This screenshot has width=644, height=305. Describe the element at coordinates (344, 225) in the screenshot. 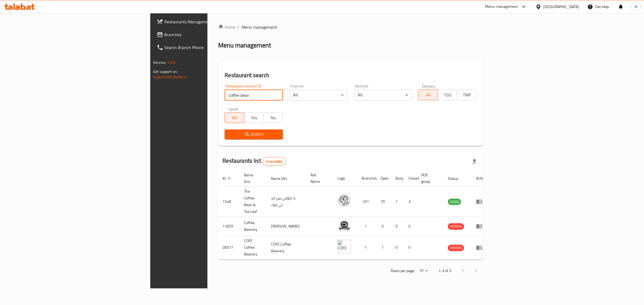

I see `img: Coffee Beanery` at that location.